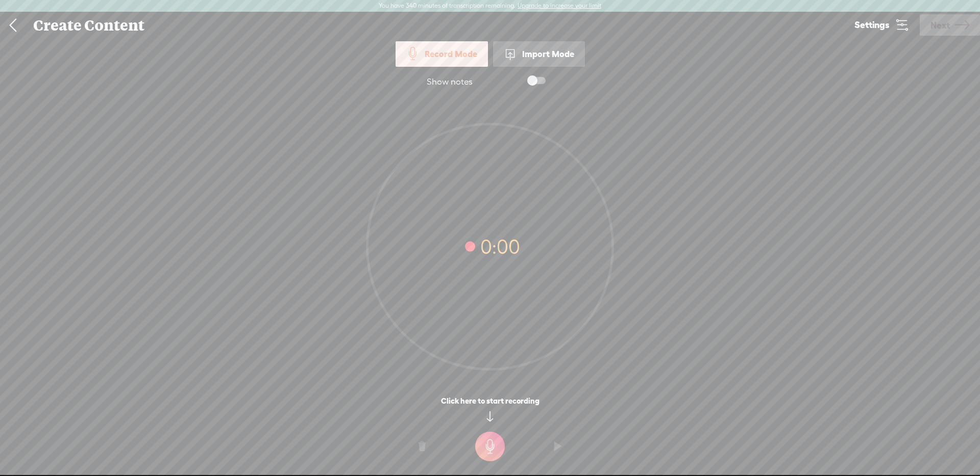 This screenshot has width=980, height=476. I want to click on span: Settings, so click(871, 25).